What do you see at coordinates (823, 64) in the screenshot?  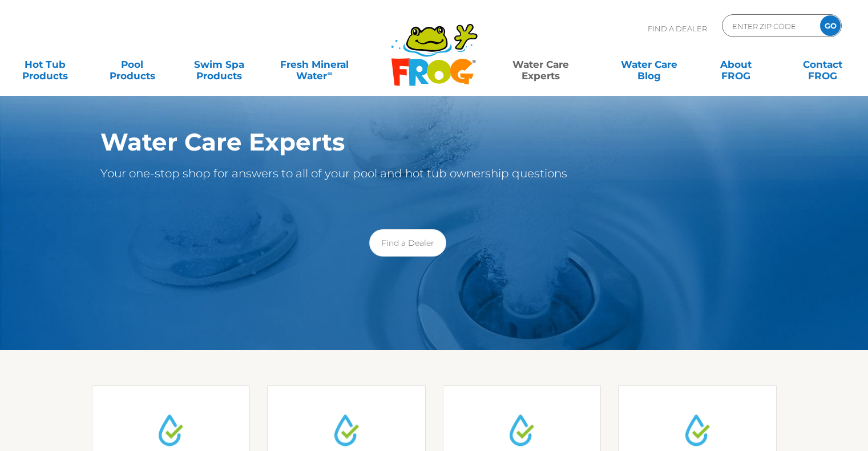 I see `a: ContactFROG` at bounding box center [823, 64].